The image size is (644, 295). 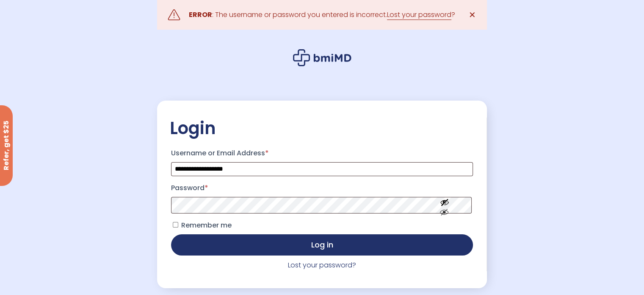 What do you see at coordinates (200, 15) in the screenshot?
I see `strong: ERROR` at bounding box center [200, 15].